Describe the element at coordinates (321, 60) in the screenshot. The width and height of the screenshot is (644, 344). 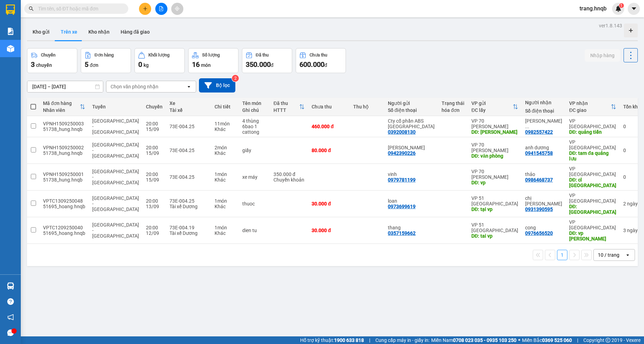
I see `button: Chưa thu600.000đ` at that location.